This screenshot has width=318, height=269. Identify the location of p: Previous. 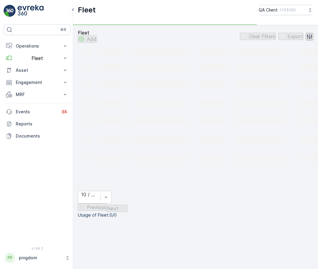
(96, 207).